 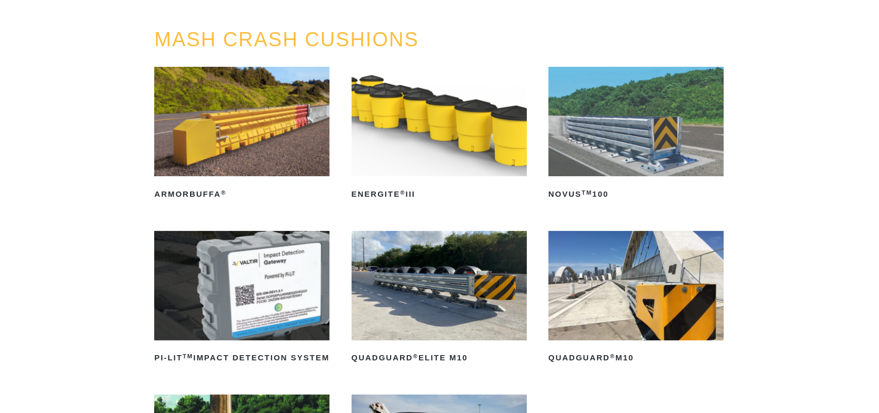 What do you see at coordinates (636, 358) in the screenshot?
I see `h2: QuadGuard M10` at bounding box center [636, 358].